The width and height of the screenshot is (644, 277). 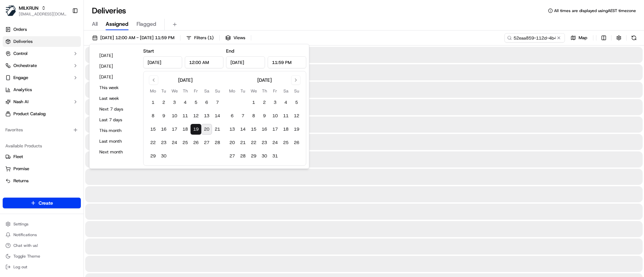 What do you see at coordinates (154, 80) in the screenshot?
I see `button: Go to previous month` at bounding box center [154, 80].